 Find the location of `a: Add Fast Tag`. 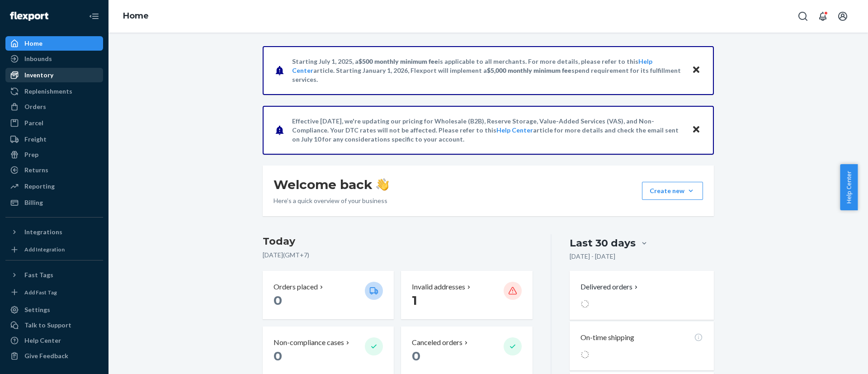

a: Add Fast Tag is located at coordinates (54, 293).